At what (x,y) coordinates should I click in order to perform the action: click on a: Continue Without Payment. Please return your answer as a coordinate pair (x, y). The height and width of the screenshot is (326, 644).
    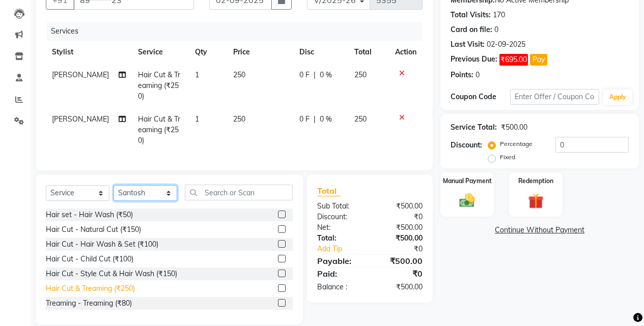
    Looking at the image, I should click on (540, 230).